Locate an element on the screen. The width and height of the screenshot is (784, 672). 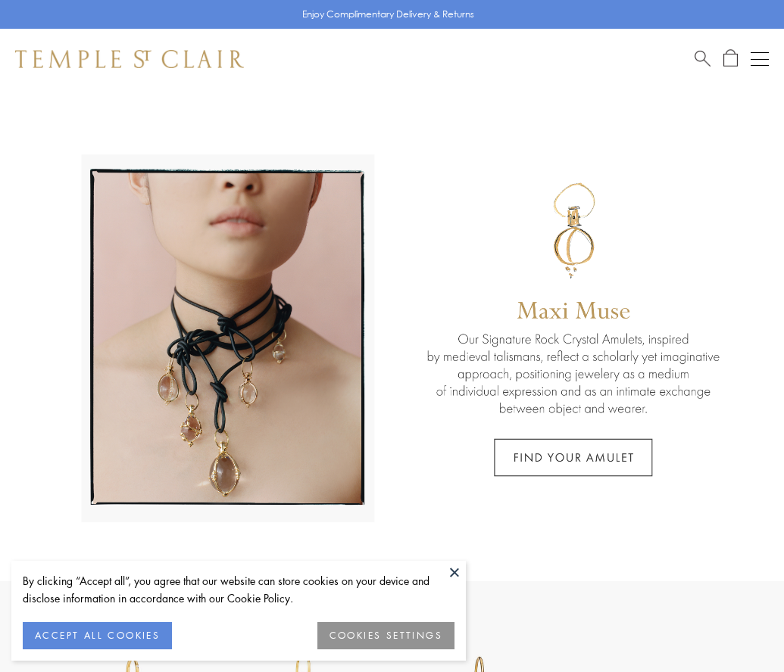
button: COOKIES SETTINGS is located at coordinates (386, 636).